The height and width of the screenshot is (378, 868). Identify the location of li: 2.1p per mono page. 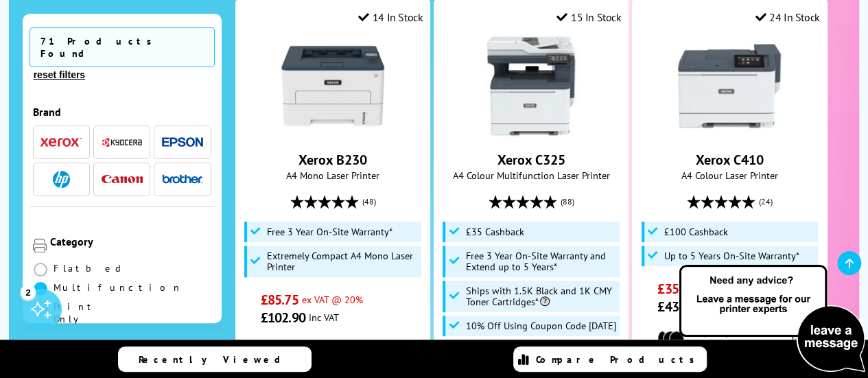
(333, 349).